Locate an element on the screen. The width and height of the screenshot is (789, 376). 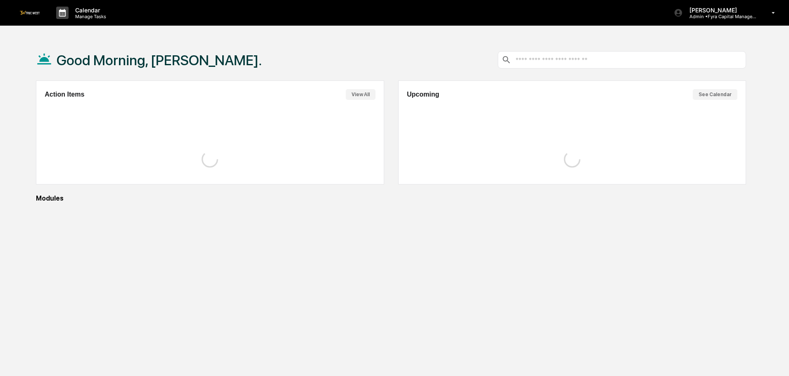
p: Calendar is located at coordinates (89, 10).